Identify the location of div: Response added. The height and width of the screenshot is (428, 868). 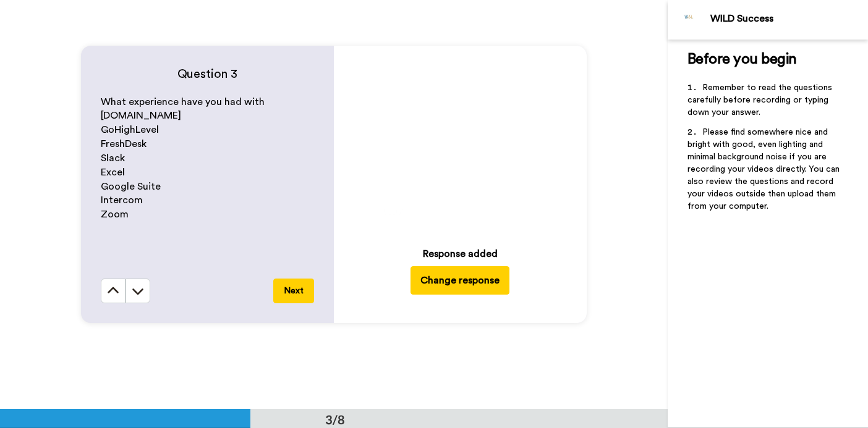
(460, 254).